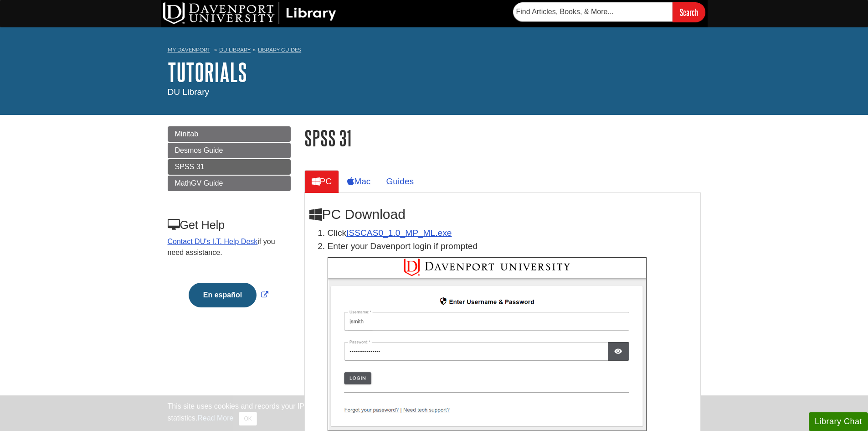 Image resolution: width=868 pixels, height=431 pixels. What do you see at coordinates (187, 134) in the screenshot?
I see `span: Minitab` at bounding box center [187, 134].